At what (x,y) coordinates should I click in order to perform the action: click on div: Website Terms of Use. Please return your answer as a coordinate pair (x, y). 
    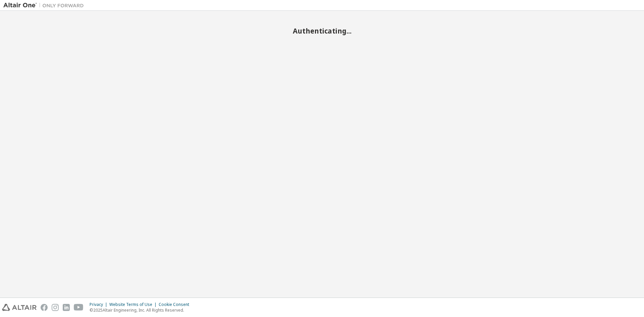
    Looking at the image, I should click on (134, 305).